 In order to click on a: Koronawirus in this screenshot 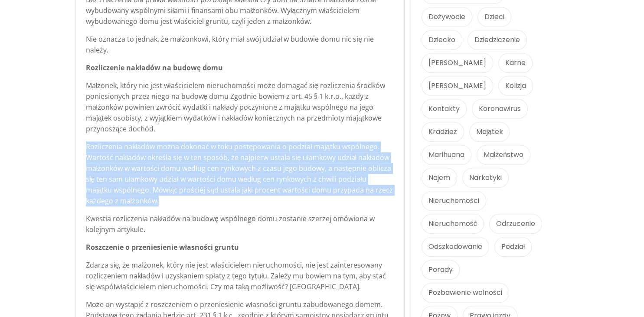, I will do `click(499, 109)`.